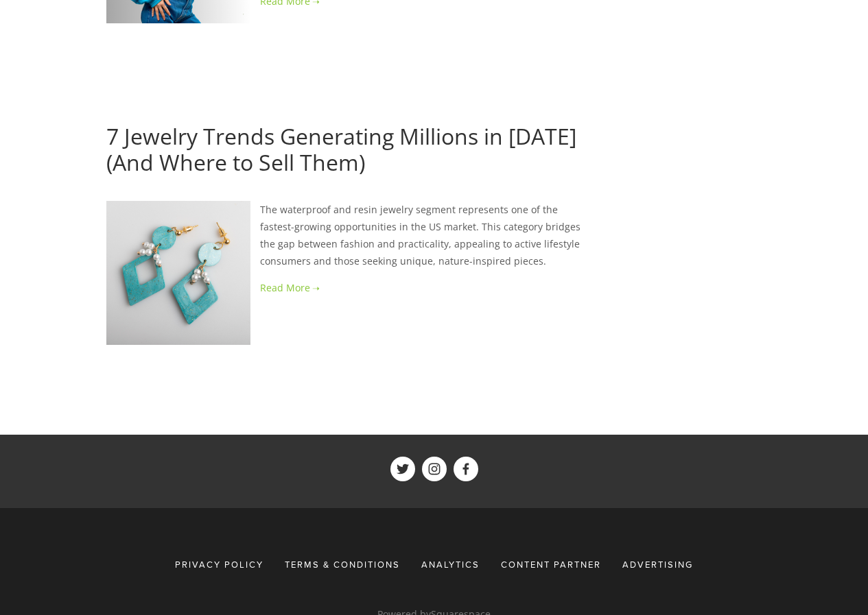  I want to click on span: Advertising, so click(657, 564).